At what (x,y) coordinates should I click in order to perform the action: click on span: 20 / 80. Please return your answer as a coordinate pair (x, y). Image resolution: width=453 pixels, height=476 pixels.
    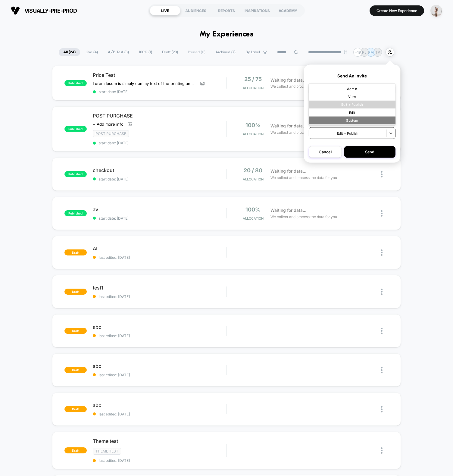
    Looking at the image, I should click on (253, 170).